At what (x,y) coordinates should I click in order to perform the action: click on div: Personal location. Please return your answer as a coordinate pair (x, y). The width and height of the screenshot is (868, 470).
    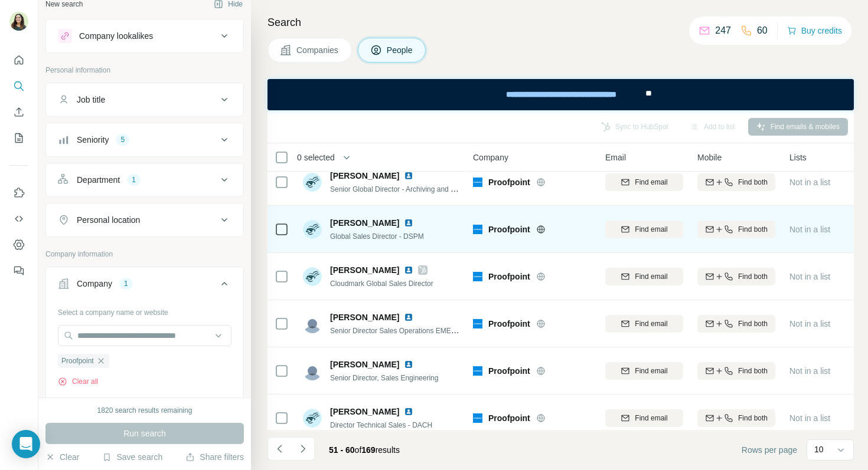
    Looking at the image, I should click on (108, 220).